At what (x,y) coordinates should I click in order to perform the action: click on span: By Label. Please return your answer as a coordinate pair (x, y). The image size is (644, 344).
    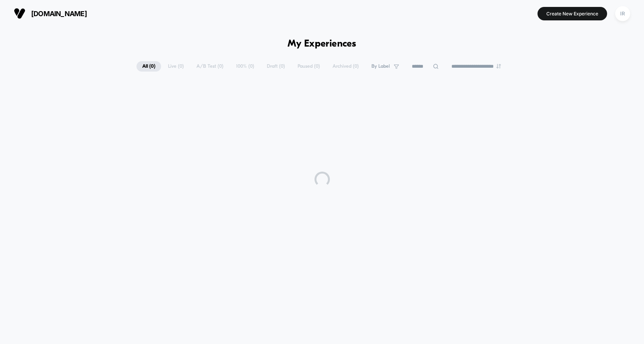
    Looking at the image, I should click on (381, 66).